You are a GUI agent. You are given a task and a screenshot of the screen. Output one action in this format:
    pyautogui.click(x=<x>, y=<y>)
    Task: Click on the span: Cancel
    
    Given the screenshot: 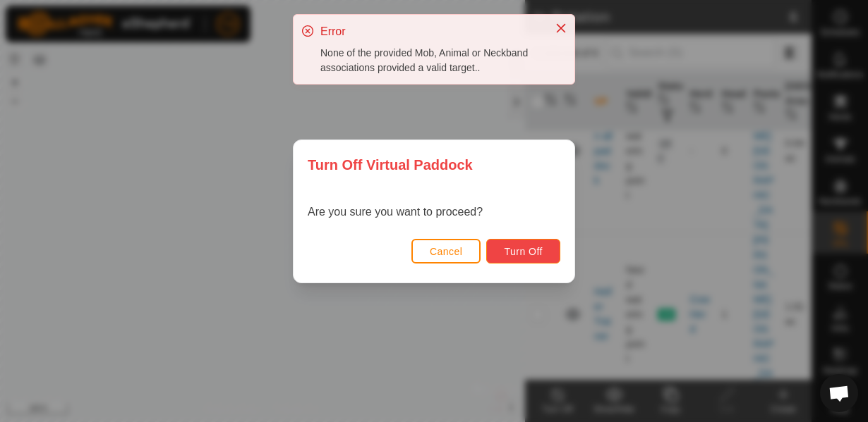 What is the action you would take?
    pyautogui.click(x=446, y=252)
    